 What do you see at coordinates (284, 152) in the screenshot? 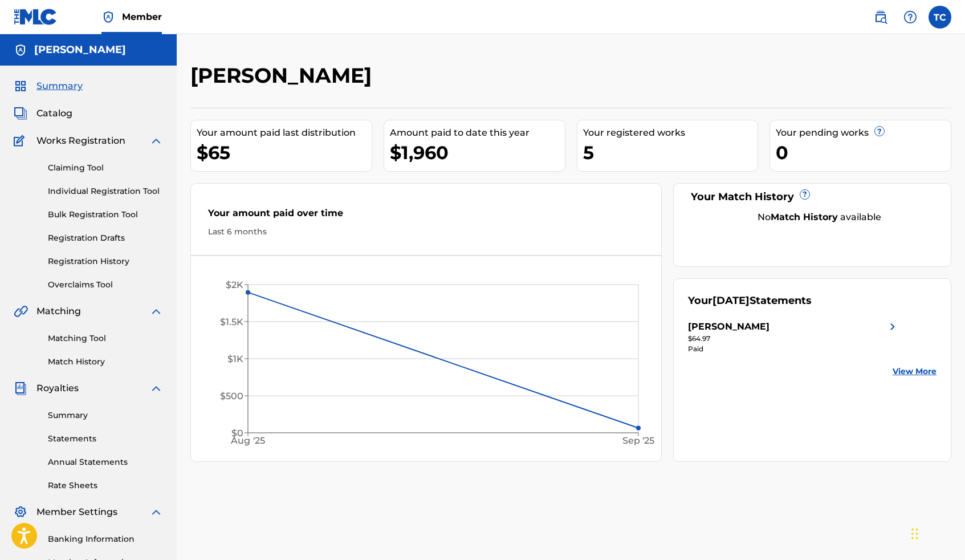
I see `div: $65` at bounding box center [284, 152].